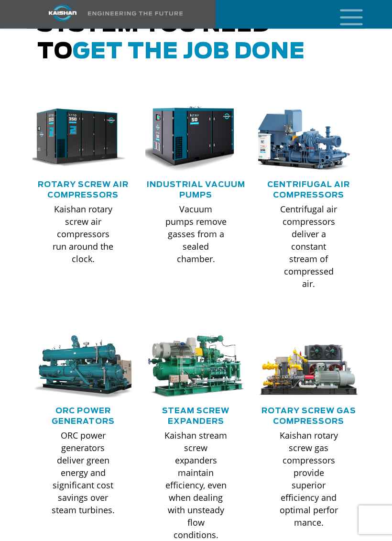 This screenshot has width=392, height=541. Describe the element at coordinates (189, 138) in the screenshot. I see `img: krsv50` at that location.